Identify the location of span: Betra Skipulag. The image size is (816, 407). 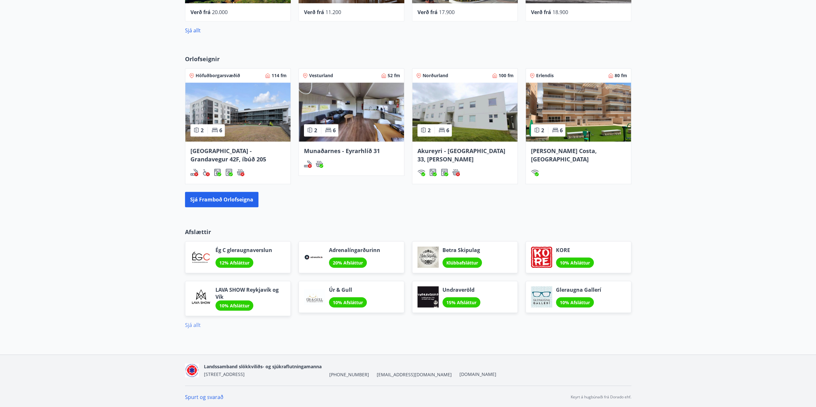
(462, 250).